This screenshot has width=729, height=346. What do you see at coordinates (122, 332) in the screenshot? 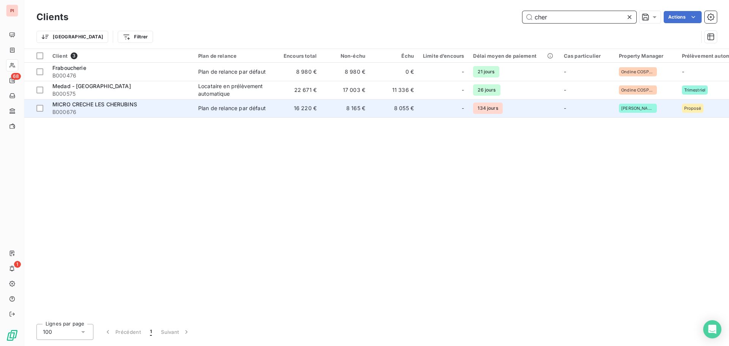
I see `button: Précédent` at bounding box center [122, 332].